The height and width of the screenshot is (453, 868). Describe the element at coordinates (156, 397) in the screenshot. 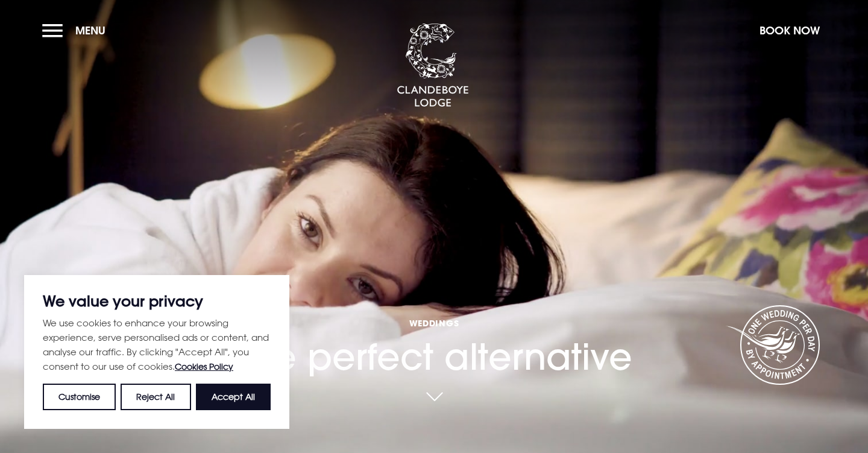

I see `button: Reject All` at that location.